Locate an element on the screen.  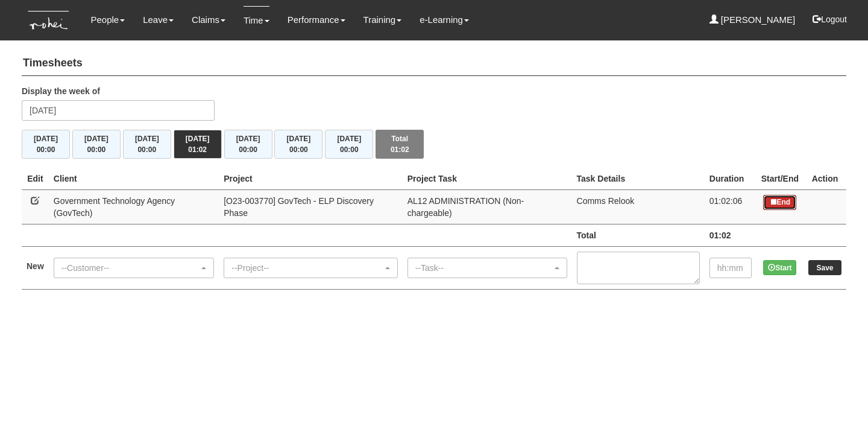
td: [O23-003770] GovTech - ELP Discovery Phase is located at coordinates (310, 206).